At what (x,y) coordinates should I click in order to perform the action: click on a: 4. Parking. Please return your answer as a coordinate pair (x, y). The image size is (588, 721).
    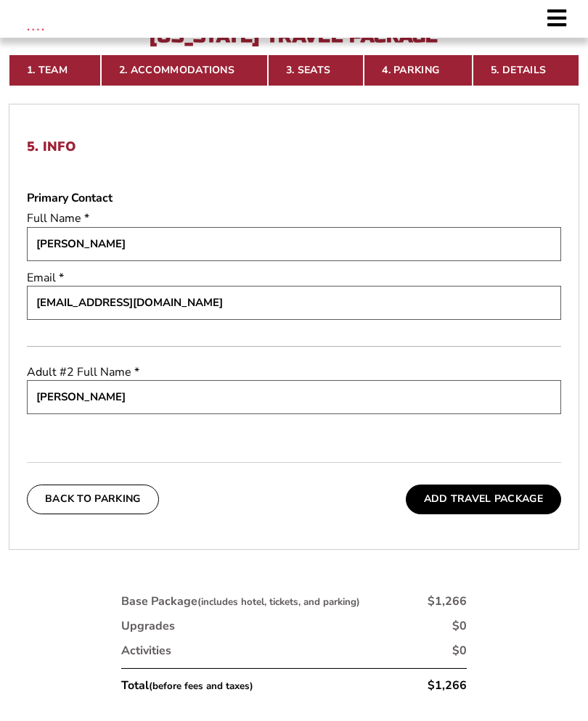
    Looking at the image, I should click on (418, 70).